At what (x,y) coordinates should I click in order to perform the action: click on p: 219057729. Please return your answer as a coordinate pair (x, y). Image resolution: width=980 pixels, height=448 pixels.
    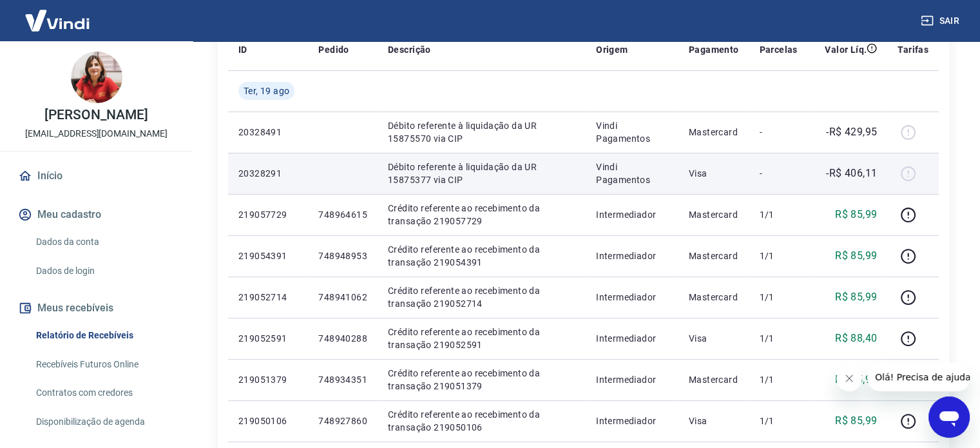
    Looking at the image, I should click on (268, 215).